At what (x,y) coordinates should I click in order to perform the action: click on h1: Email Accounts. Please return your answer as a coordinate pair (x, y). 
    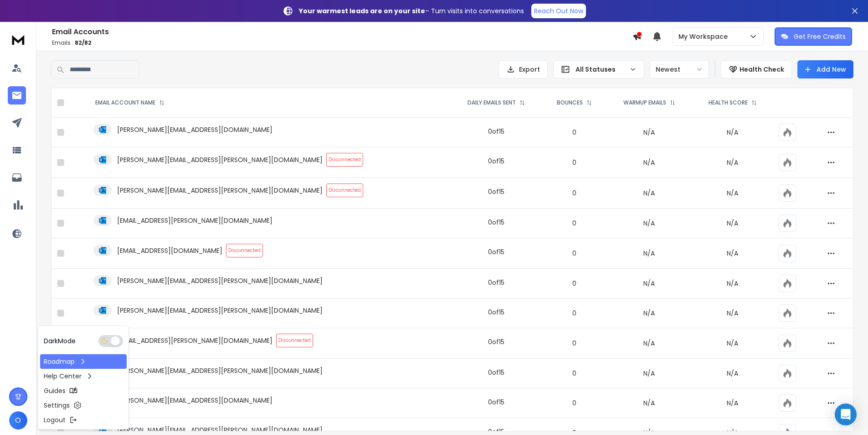
    Looking at the image, I should click on (342, 32).